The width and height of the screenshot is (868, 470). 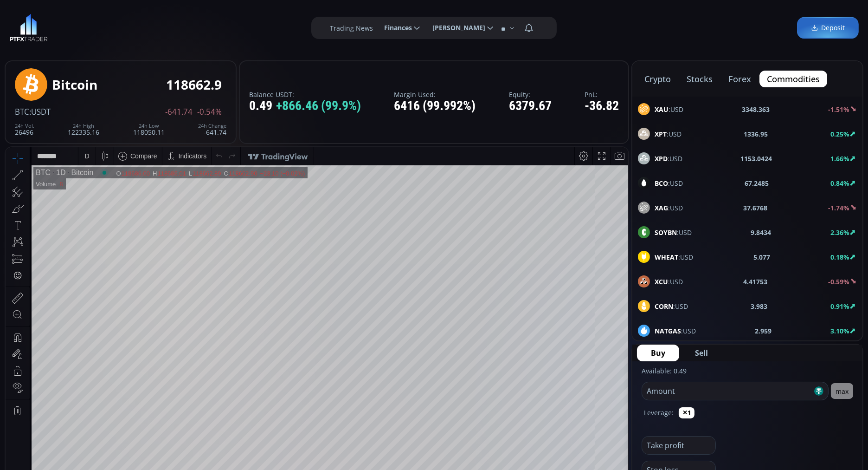 What do you see at coordinates (756, 281) in the screenshot?
I see `b: 4.41753` at bounding box center [756, 281].